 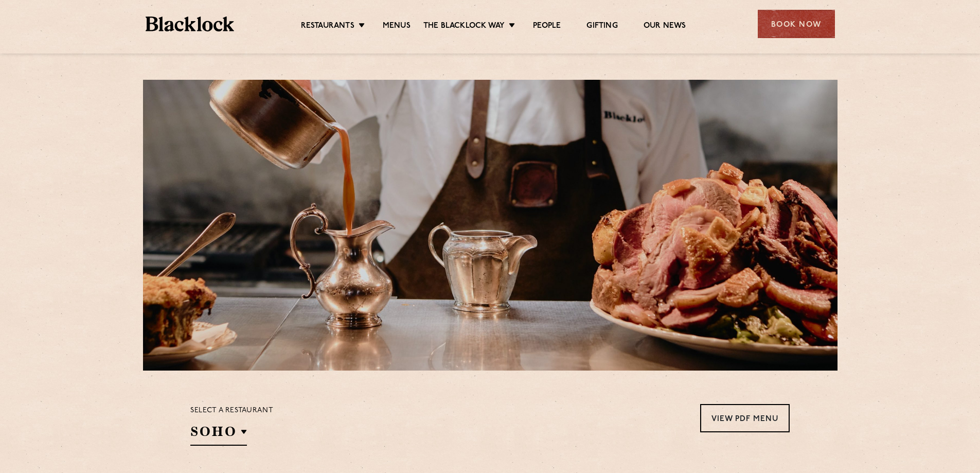 What do you see at coordinates (745, 418) in the screenshot?
I see `a: View PDF Menu` at bounding box center [745, 418].